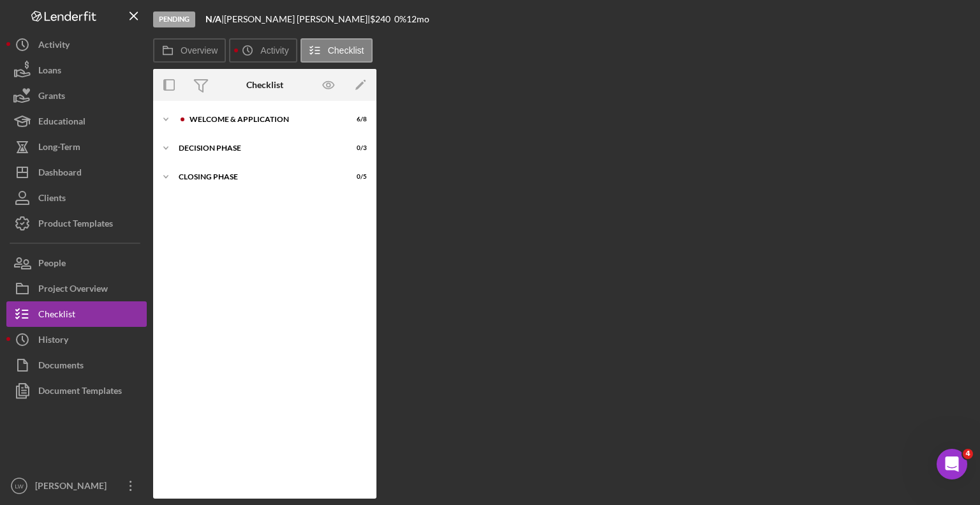 The image size is (980, 505). I want to click on button: Documents, so click(76, 365).